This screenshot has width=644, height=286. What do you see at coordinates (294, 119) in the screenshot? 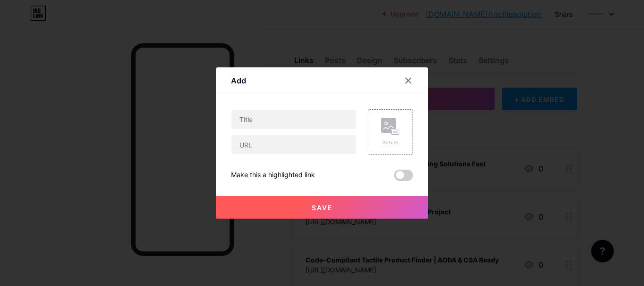
I see `input: Title` at bounding box center [294, 119].